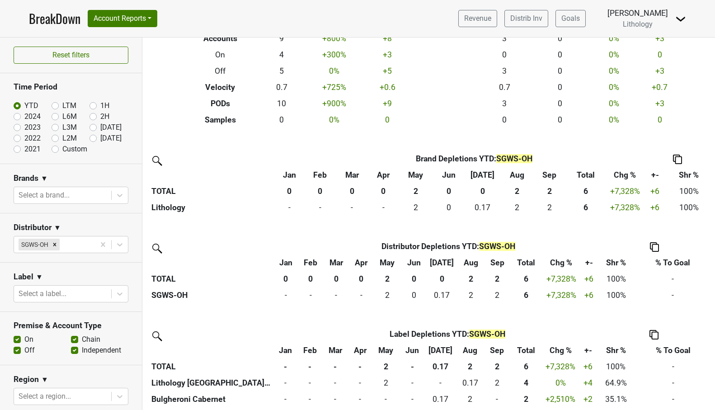  Describe the element at coordinates (387, 39) in the screenshot. I see `td: +8` at that location.